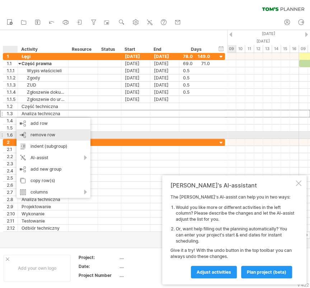 Image resolution: width=310 pixels, height=288 pixels. Describe the element at coordinates (12, 71) in the screenshot. I see `div: 1.1.1` at that location.